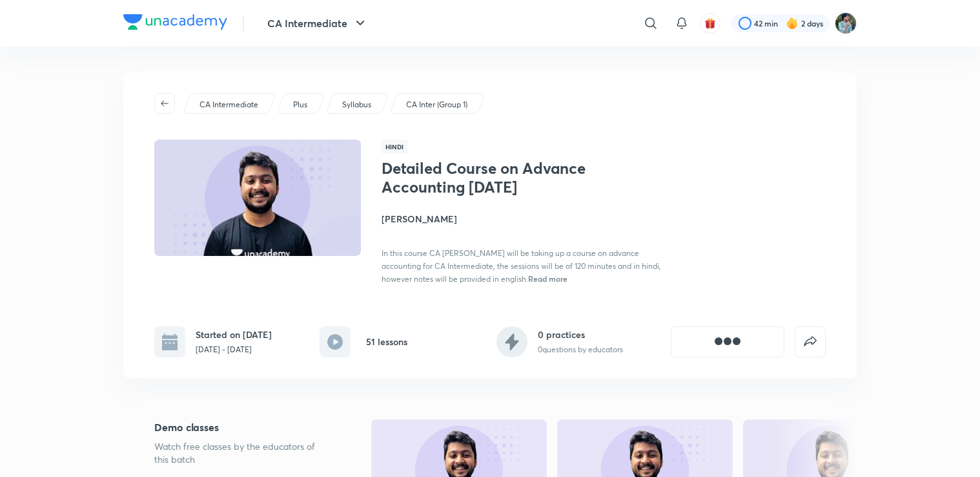 Image resolution: width=980 pixels, height=477 pixels. Describe the element at coordinates (710, 24) in the screenshot. I see `img: avatar` at that location.